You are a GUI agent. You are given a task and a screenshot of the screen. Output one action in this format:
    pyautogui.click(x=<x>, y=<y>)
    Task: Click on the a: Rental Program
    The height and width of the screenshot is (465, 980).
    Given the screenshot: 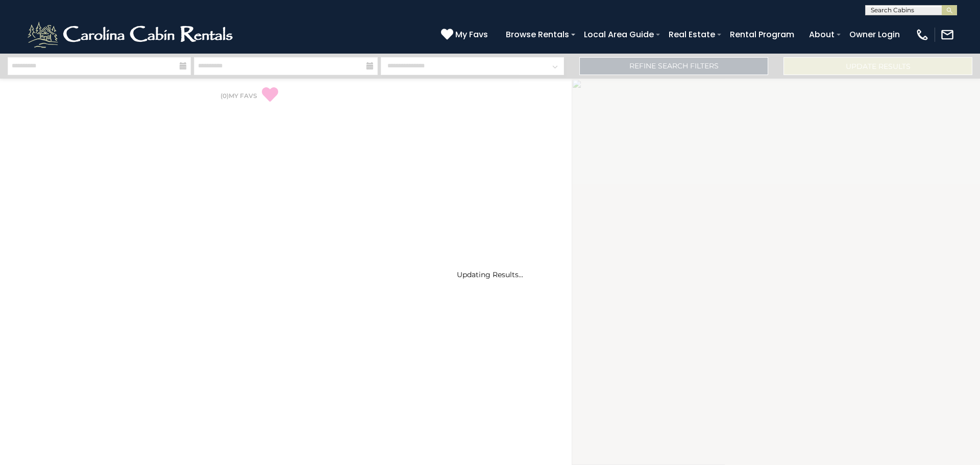 What is the action you would take?
    pyautogui.click(x=762, y=34)
    